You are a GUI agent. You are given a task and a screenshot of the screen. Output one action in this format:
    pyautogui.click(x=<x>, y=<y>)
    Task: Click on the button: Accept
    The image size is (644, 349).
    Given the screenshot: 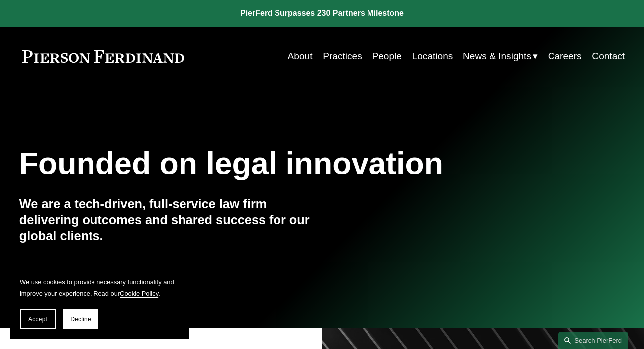 What is the action you would take?
    pyautogui.click(x=38, y=319)
    